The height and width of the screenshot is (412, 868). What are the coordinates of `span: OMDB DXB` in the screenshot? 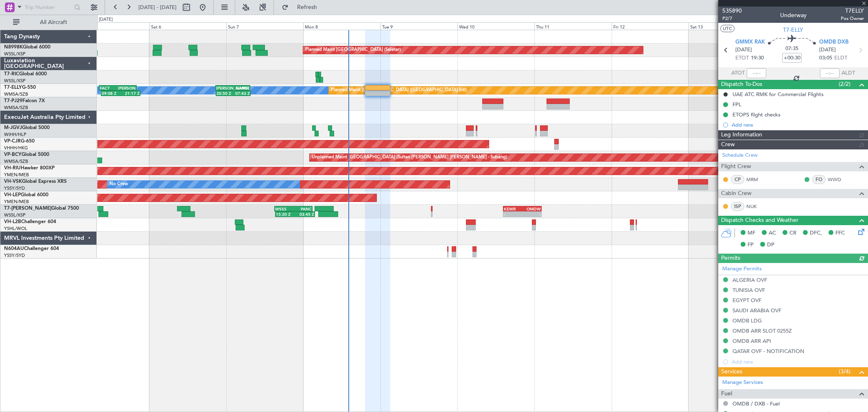 It's located at (833, 43).